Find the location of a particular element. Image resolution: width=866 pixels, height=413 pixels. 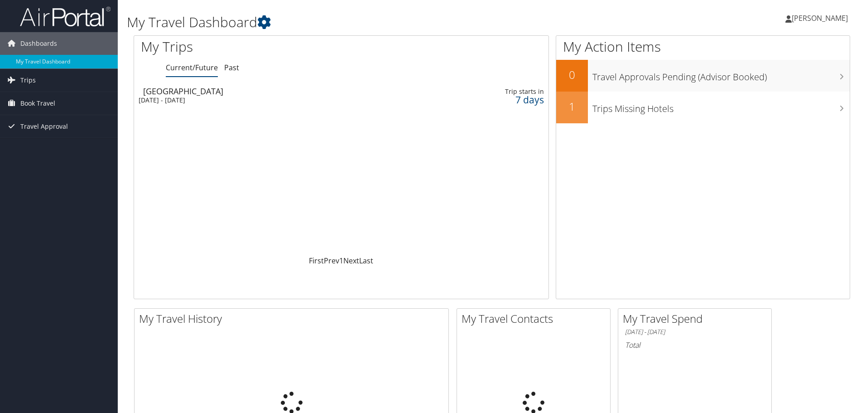

a: Past is located at coordinates (231, 67).